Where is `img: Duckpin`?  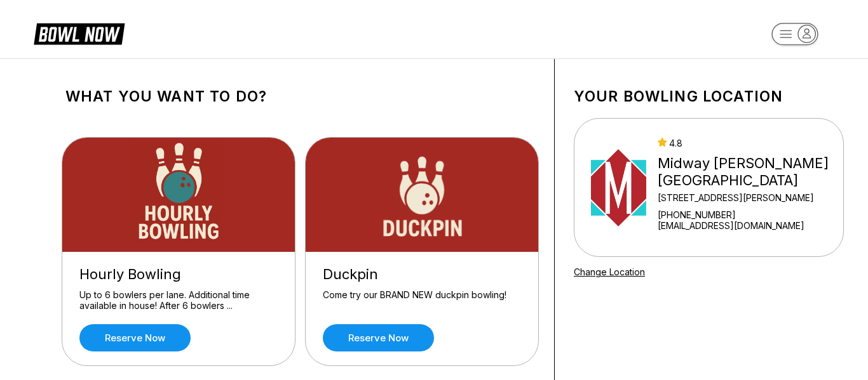
img: Duckpin is located at coordinates (423, 195).